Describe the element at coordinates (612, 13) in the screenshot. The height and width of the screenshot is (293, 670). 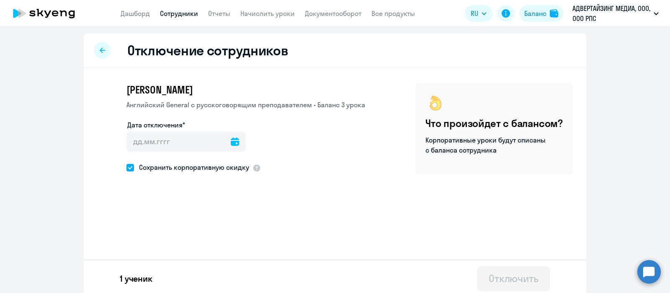
I see `p: АДВЕРТАЙЗИНГ МЕДИА, ООО, ООО РПС` at that location.